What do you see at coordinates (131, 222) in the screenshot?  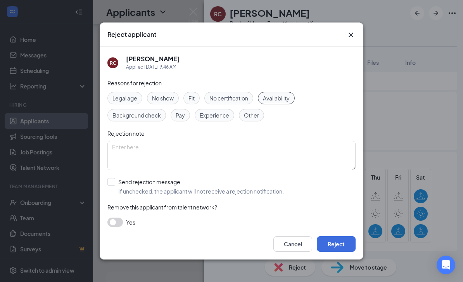 I see `span: Yes` at bounding box center [131, 222].